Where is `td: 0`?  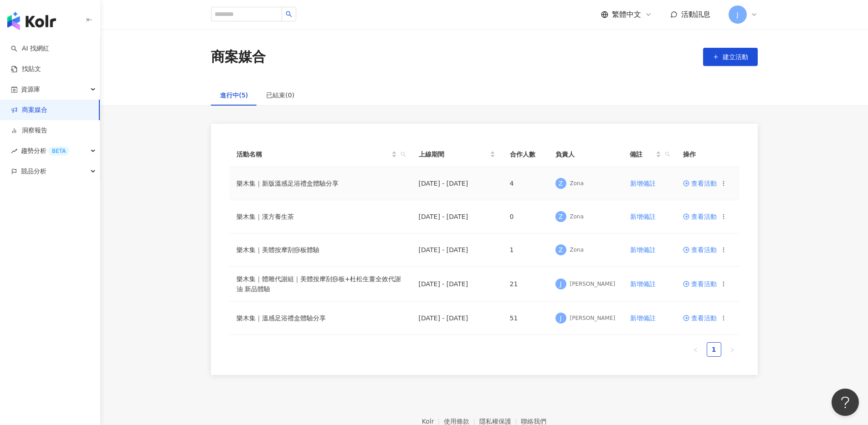 td: 0 is located at coordinates (525, 217).